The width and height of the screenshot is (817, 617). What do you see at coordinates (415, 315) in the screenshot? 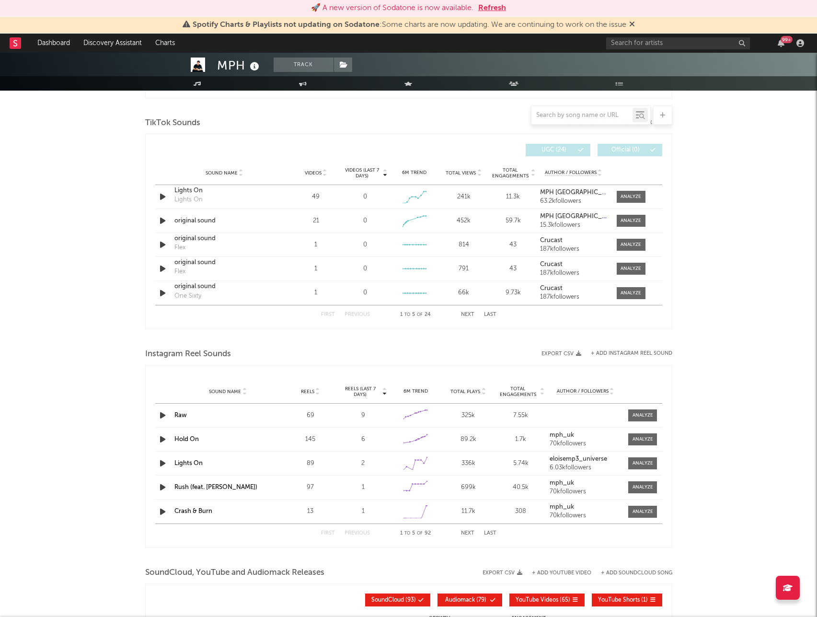
I see `div: 1 5 24` at bounding box center [415, 315].